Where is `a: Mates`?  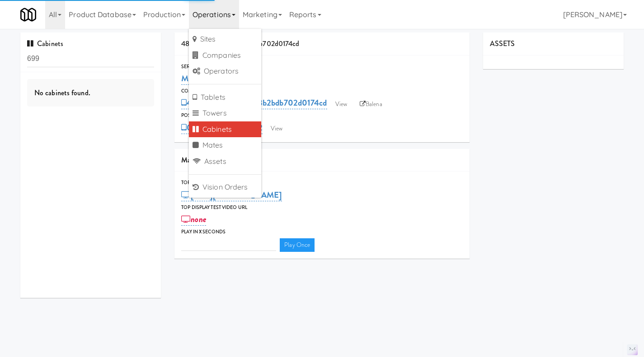 a: Mates is located at coordinates (225, 145).